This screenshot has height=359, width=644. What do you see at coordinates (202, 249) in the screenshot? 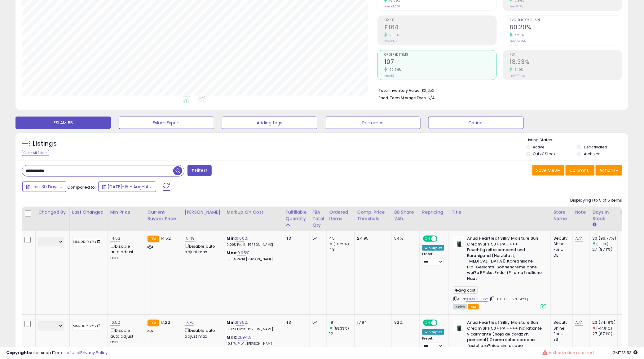
I see `div: Disable auto adjust max` at bounding box center [202, 249].